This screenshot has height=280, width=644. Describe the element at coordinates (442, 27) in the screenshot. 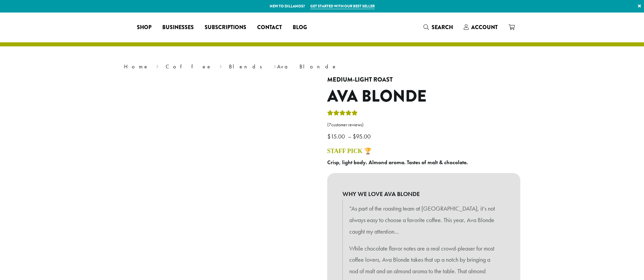

I see `span: Search` at that location.